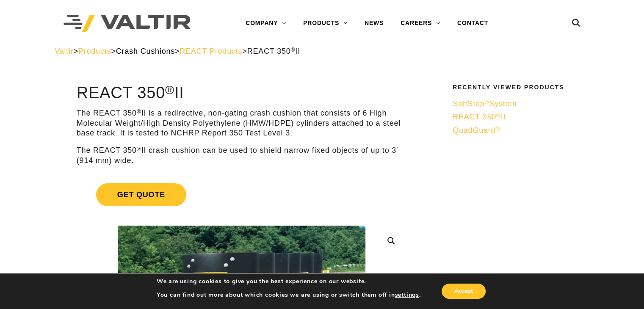  What do you see at coordinates (476, 130) in the screenshot?
I see `span: QuadGuard` at bounding box center [476, 130].